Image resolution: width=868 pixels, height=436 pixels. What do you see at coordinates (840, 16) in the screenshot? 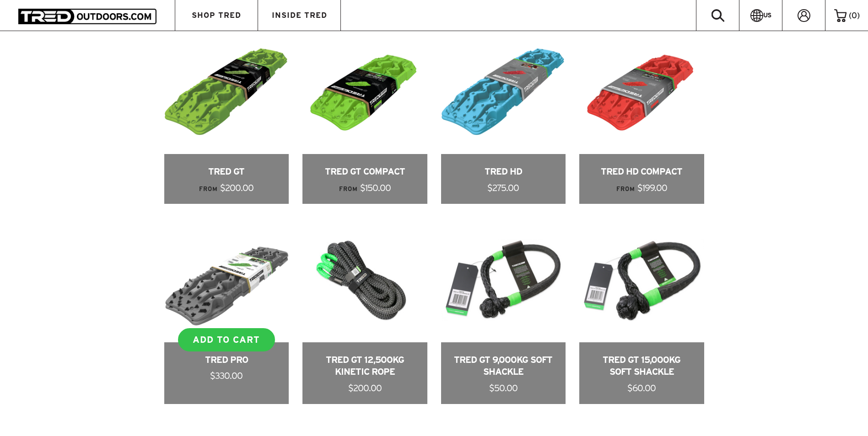
I see `img: cart-icon` at bounding box center [840, 16].